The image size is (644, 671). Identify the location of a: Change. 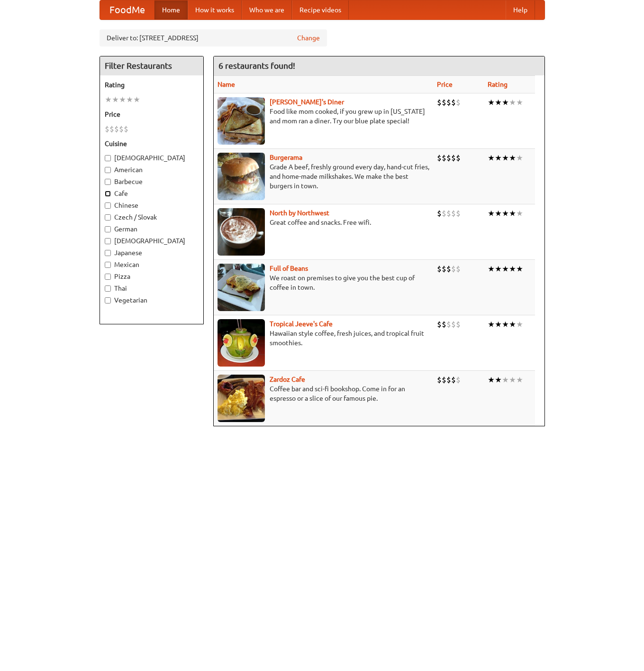
(309, 38).